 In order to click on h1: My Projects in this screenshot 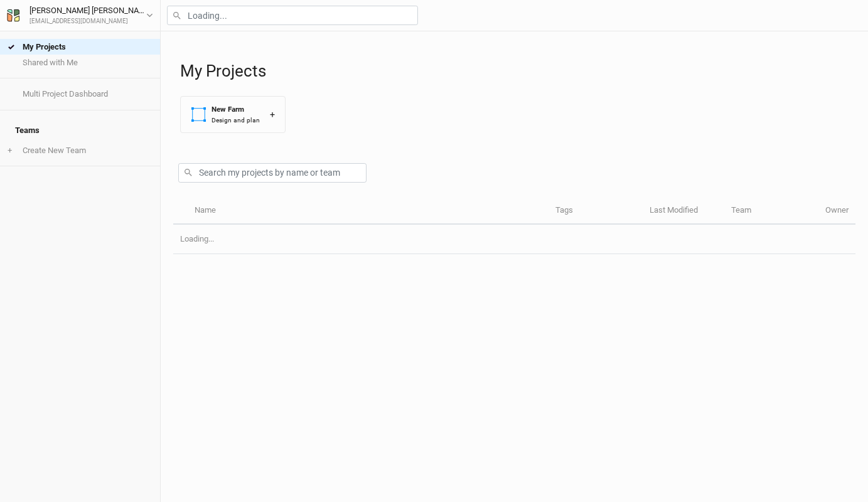, I will do `click(517, 71)`.